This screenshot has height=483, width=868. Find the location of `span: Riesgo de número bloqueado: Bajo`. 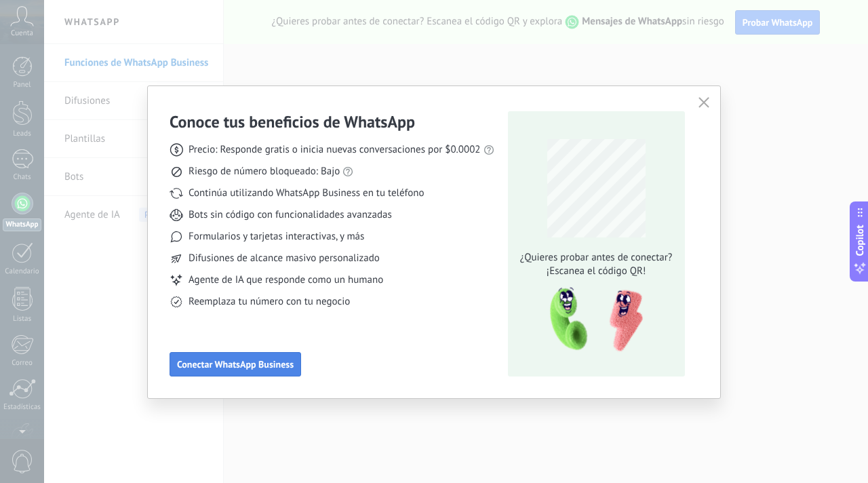

span: Riesgo de número bloqueado: Bajo is located at coordinates (264, 172).